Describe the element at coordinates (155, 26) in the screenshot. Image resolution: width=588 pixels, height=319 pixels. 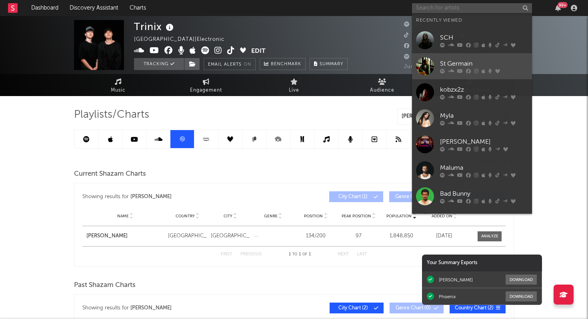
I see `div: Trinix` at that location.